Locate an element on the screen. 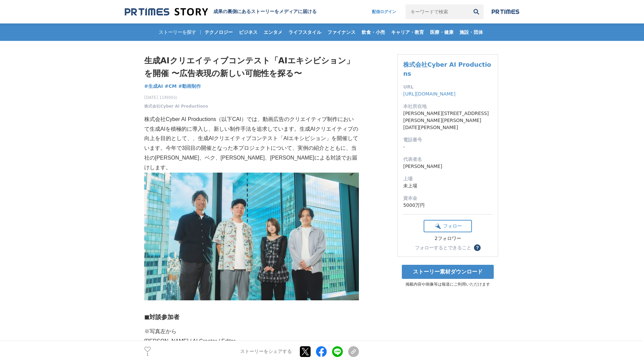 This screenshot has height=362, width=644. p: ストーリーをシェアする is located at coordinates (266, 351).